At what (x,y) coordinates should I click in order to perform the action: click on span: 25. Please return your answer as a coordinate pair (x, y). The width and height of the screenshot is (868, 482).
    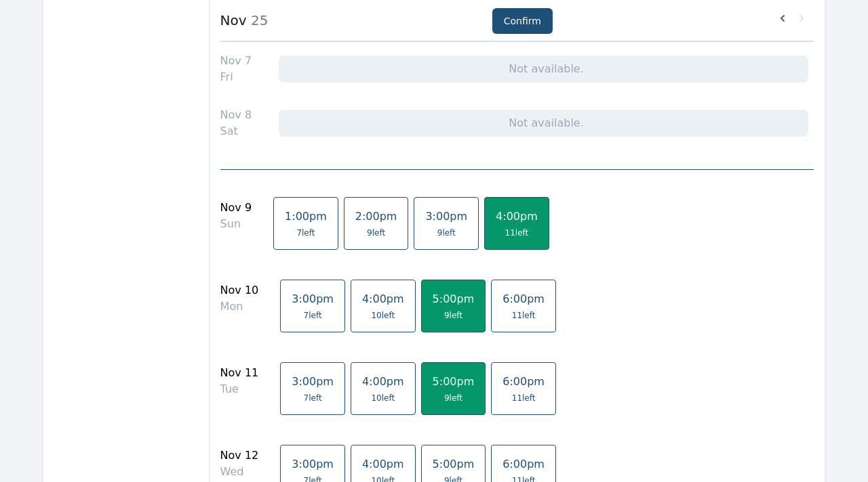
    Looking at the image, I should click on (257, 20).